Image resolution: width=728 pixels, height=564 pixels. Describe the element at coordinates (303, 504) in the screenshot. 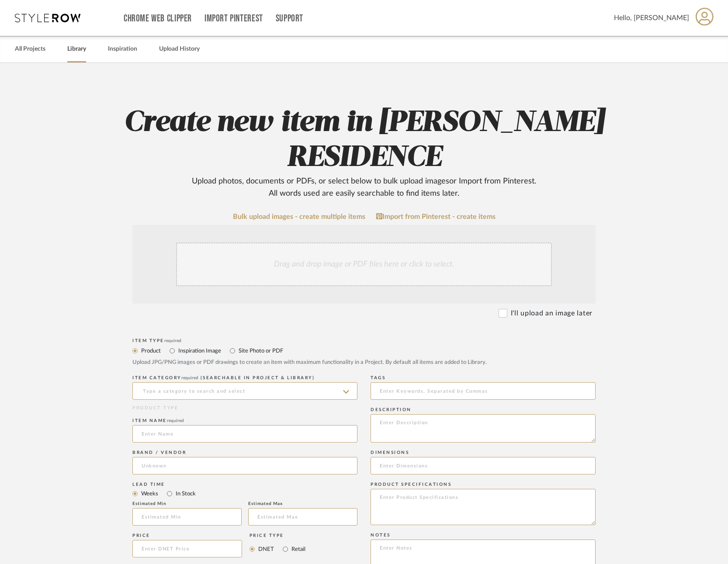

I see `div: Estimated Max` at that location.